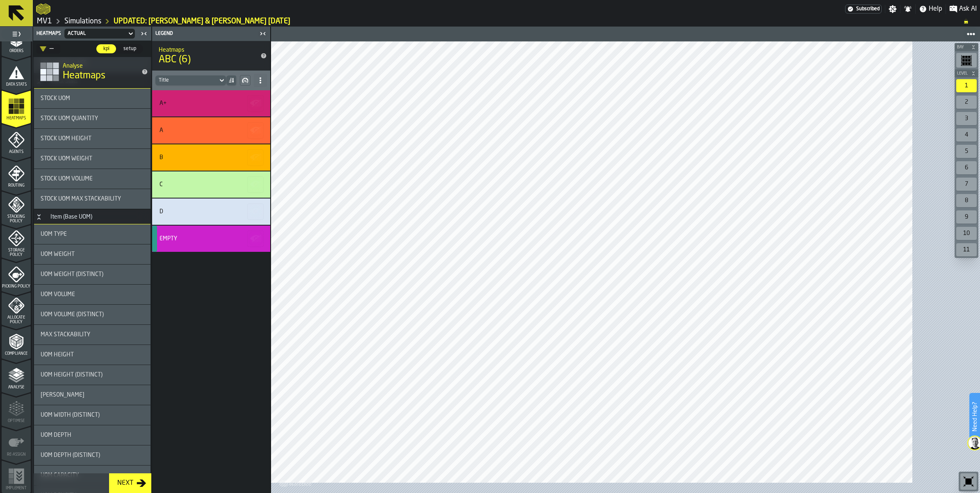 The width and height of the screenshot is (980, 493). What do you see at coordinates (70, 415) in the screenshot?
I see `span: UOM Width (Distinct)` at bounding box center [70, 415].